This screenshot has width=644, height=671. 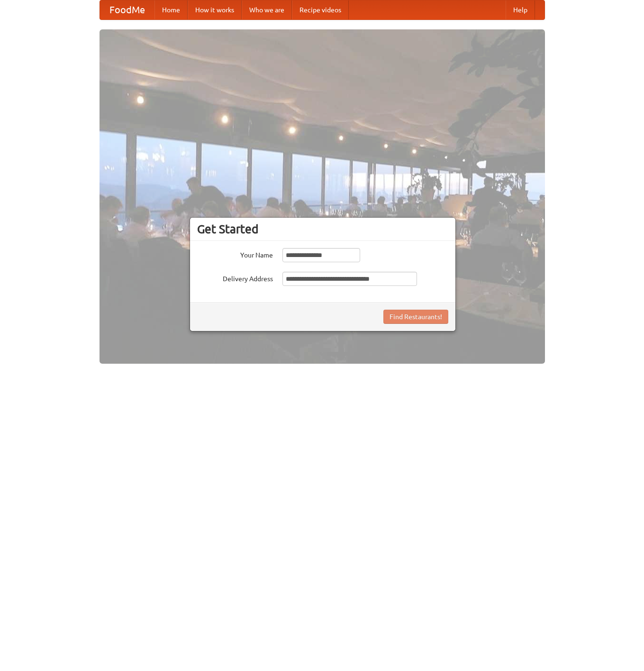 I want to click on a: FoodMe, so click(x=127, y=10).